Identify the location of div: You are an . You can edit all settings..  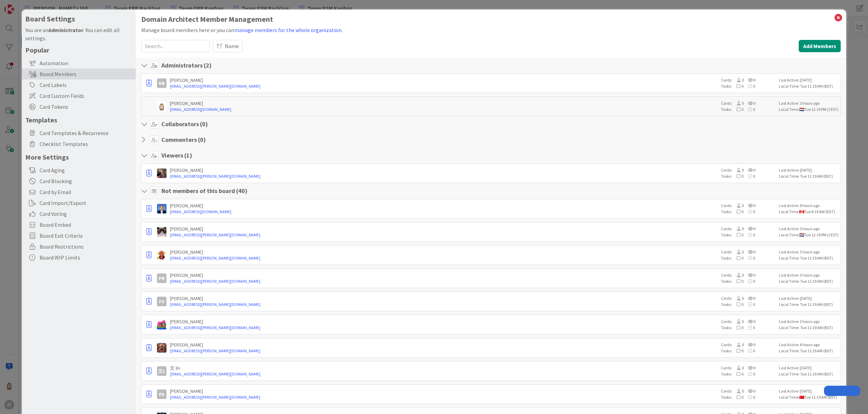
(79, 34).